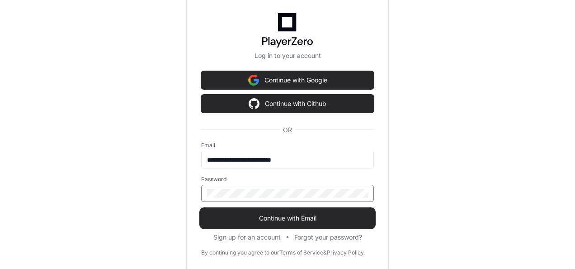 This screenshot has height=269, width=575. Describe the element at coordinates (288, 218) in the screenshot. I see `span: Continue with Email` at that location.